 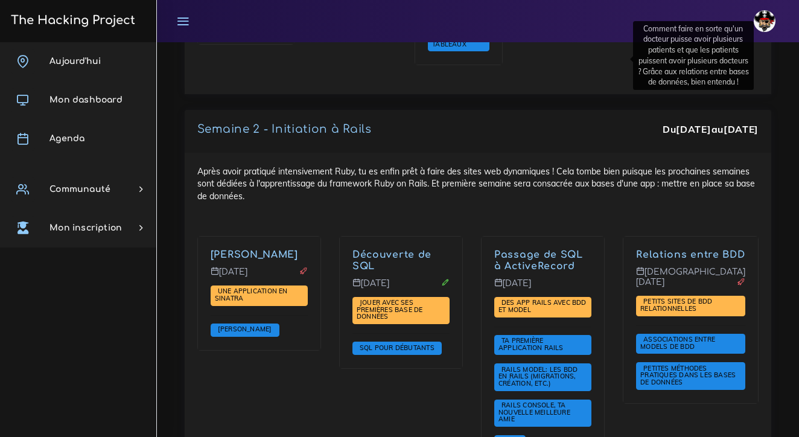 What do you see at coordinates (538, 377) in the screenshot?
I see `a: Rails Model: les BDD en Rails (migrations, création, etc.)` at bounding box center [538, 377].